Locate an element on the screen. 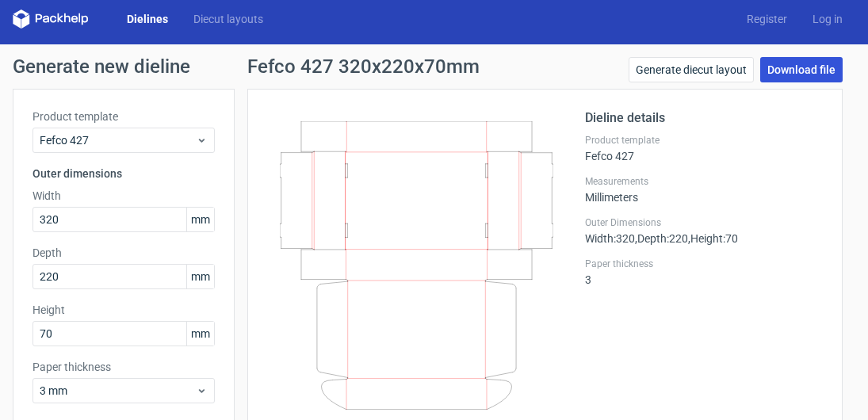 Image resolution: width=868 pixels, height=420 pixels. label: Depth is located at coordinates (123, 253).